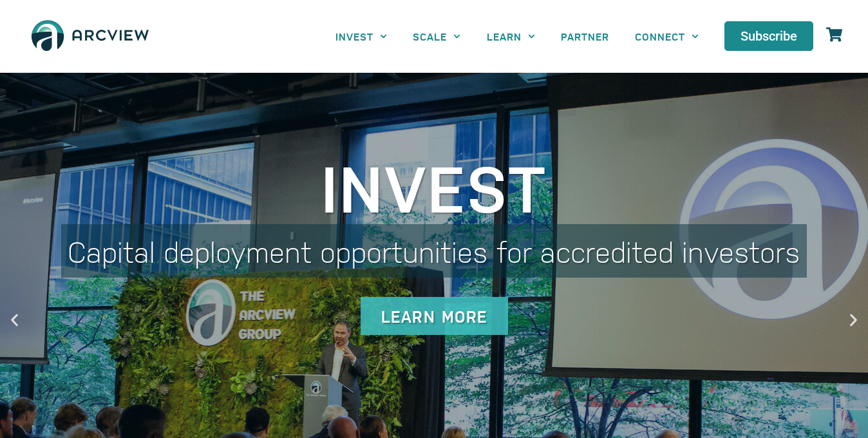 This screenshot has width=868, height=438. I want to click on a: LEARN, so click(511, 36).